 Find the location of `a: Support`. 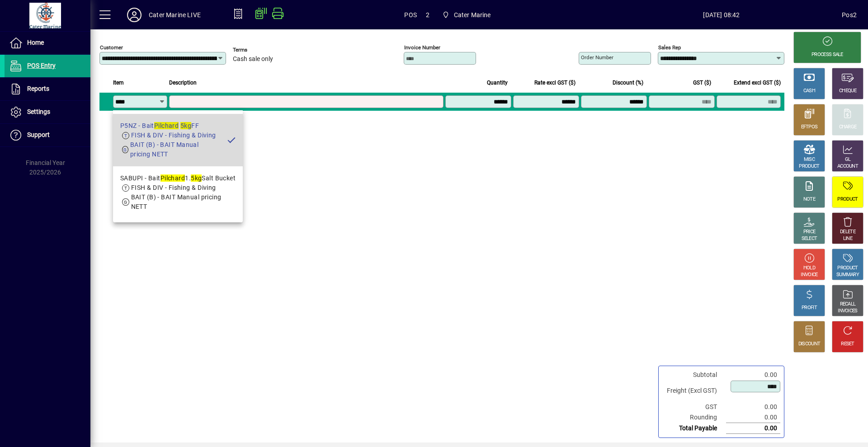

a: Support is located at coordinates (47, 135).